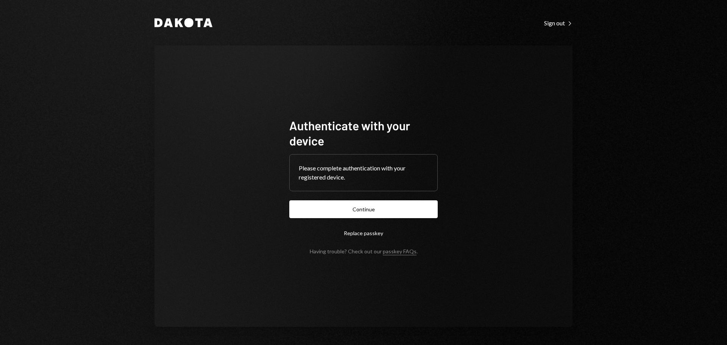 The image size is (727, 345). Describe the element at coordinates (364, 209) in the screenshot. I see `button: Continue` at that location.